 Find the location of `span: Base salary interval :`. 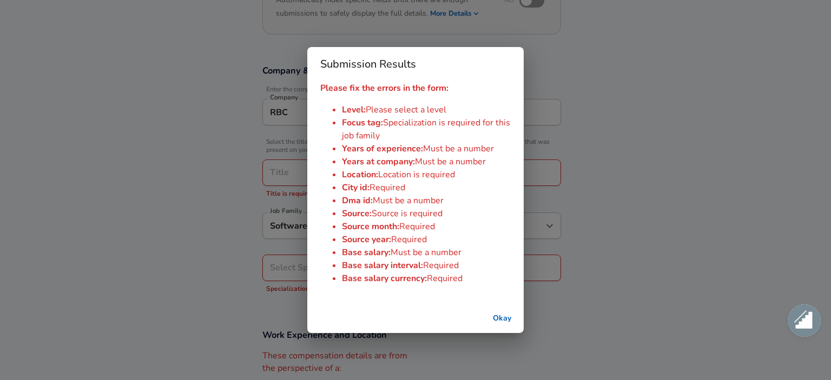

span: Base salary interval : is located at coordinates (383, 266).